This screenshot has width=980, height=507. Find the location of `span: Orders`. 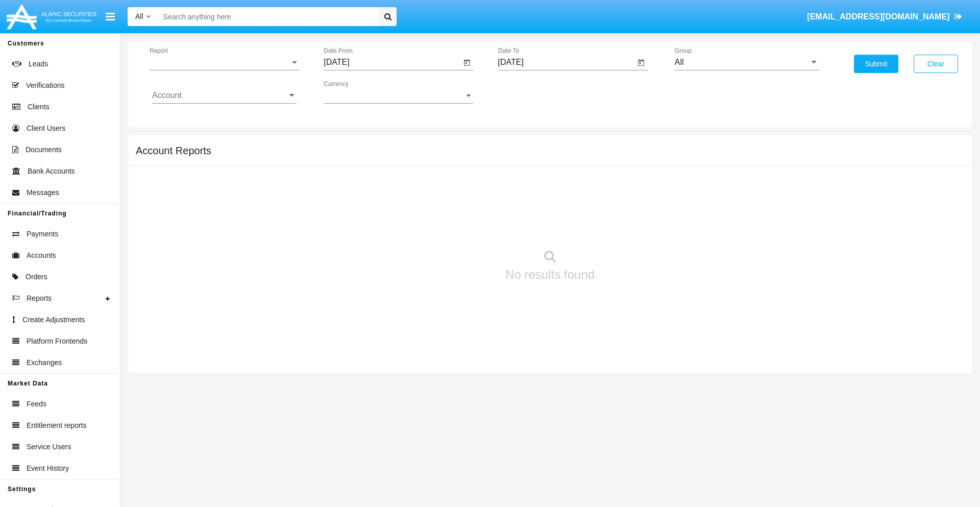

span: Orders is located at coordinates (36, 276).